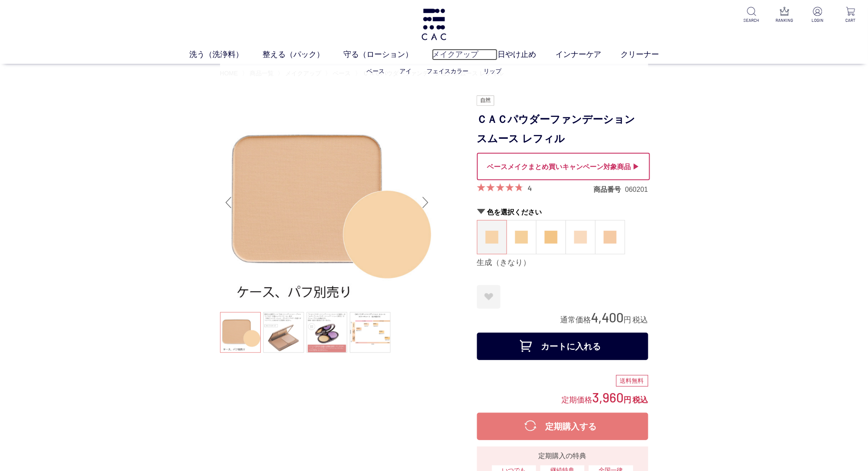 The image size is (868, 471). Describe the element at coordinates (327, 202) in the screenshot. I see `img: ＣＡＣパウダーファンデーション スムース レフィル 生成（きなり）` at that location.